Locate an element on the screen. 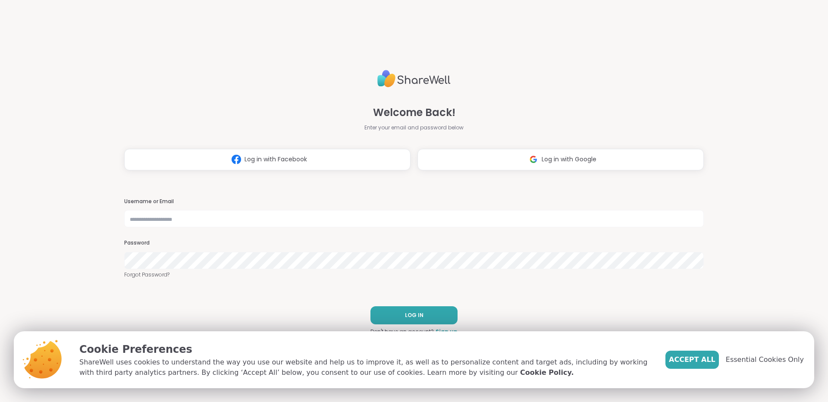 This screenshot has width=828, height=402. h3: Password is located at coordinates (414, 243).